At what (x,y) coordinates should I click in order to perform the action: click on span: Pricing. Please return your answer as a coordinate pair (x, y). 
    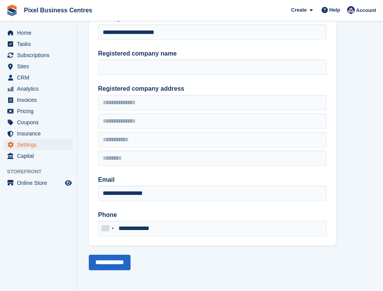
    Looking at the image, I should click on (40, 111).